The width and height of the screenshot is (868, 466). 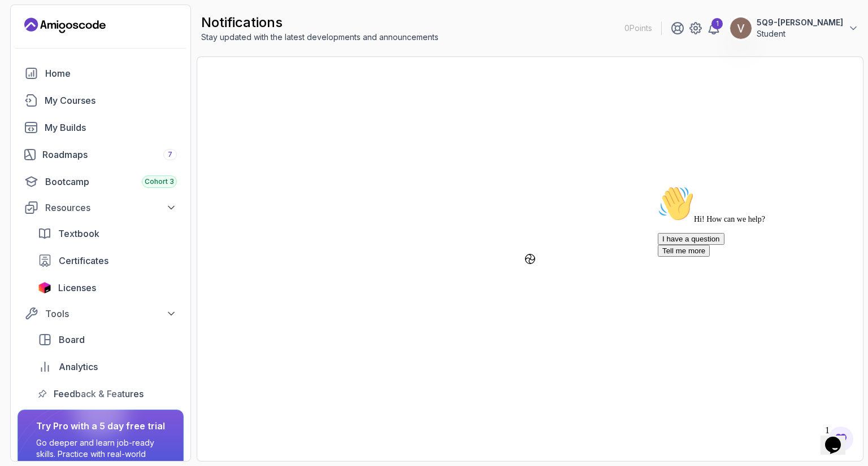 What do you see at coordinates (79, 234) in the screenshot?
I see `span: Textbook` at bounding box center [79, 234].